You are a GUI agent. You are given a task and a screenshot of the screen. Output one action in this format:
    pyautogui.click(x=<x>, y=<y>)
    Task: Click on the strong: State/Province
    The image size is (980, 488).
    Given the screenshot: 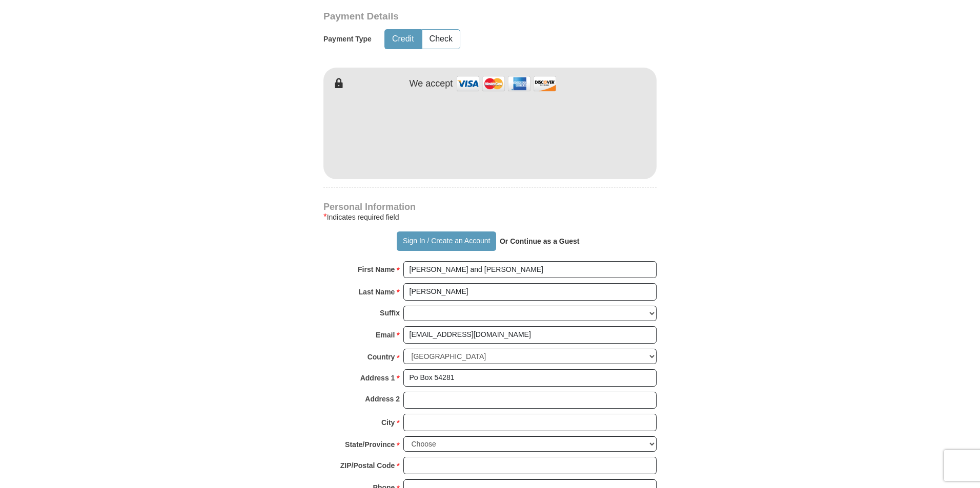 What is the action you would take?
    pyautogui.click(x=370, y=444)
    